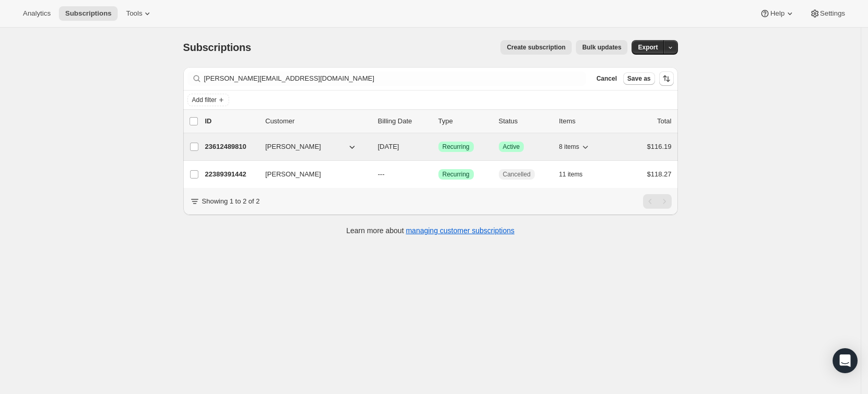 The width and height of the screenshot is (868, 394). Describe the element at coordinates (231, 147) in the screenshot. I see `p: 23612489810` at that location.